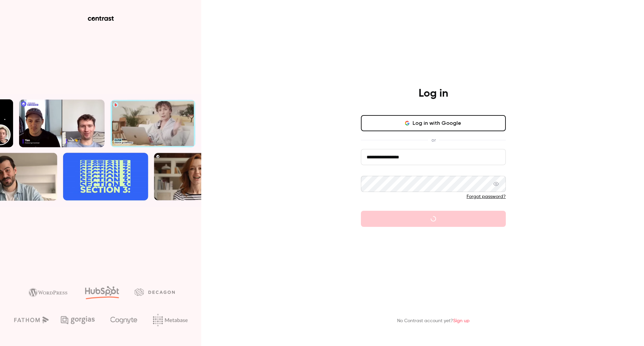  Describe the element at coordinates (433, 93) in the screenshot. I see `h4: Log in` at that location.